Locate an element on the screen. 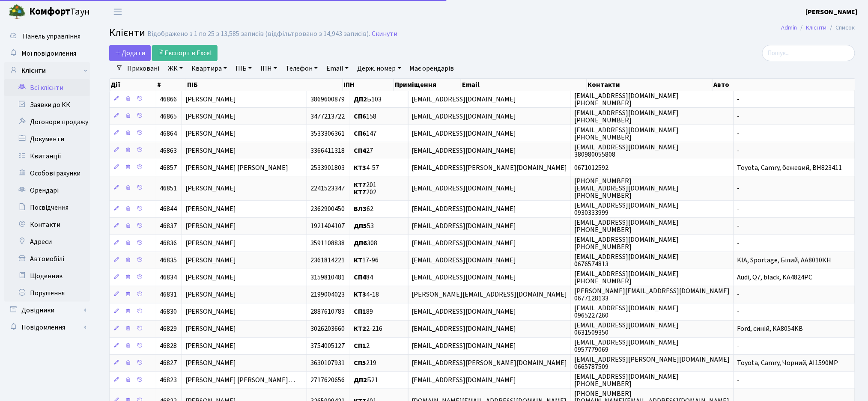 The width and height of the screenshot is (868, 401). span: 62 is located at coordinates (363, 209).